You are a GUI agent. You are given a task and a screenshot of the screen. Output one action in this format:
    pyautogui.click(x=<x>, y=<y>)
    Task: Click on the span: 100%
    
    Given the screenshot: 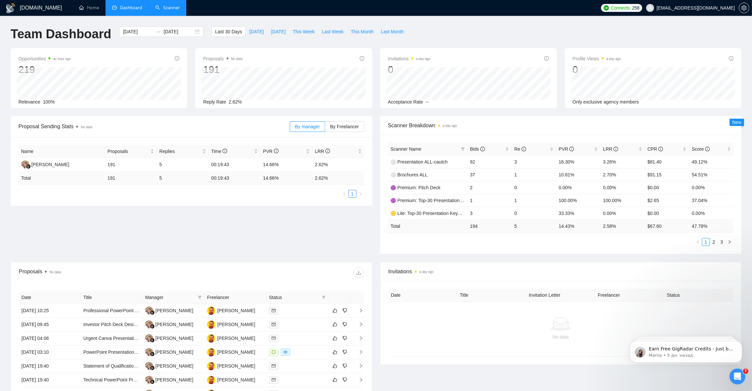 What is the action you would take?
    pyautogui.click(x=49, y=102)
    